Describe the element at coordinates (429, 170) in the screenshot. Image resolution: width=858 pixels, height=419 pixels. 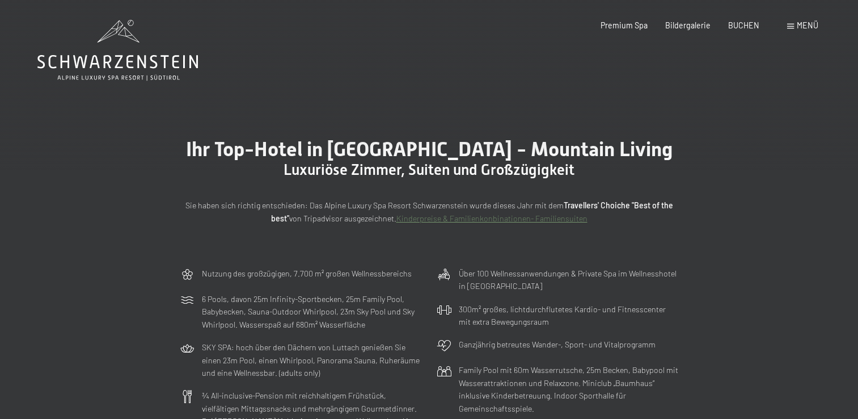
I see `span: Luxuriöse Zimmer, Suiten und Großzügigkeit` at that location.